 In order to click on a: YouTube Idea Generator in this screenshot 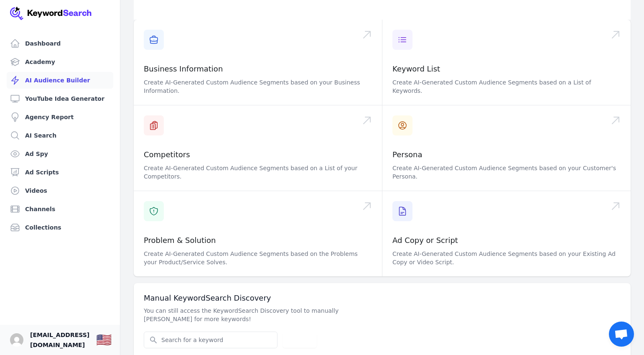, I will do `click(60, 99)`.